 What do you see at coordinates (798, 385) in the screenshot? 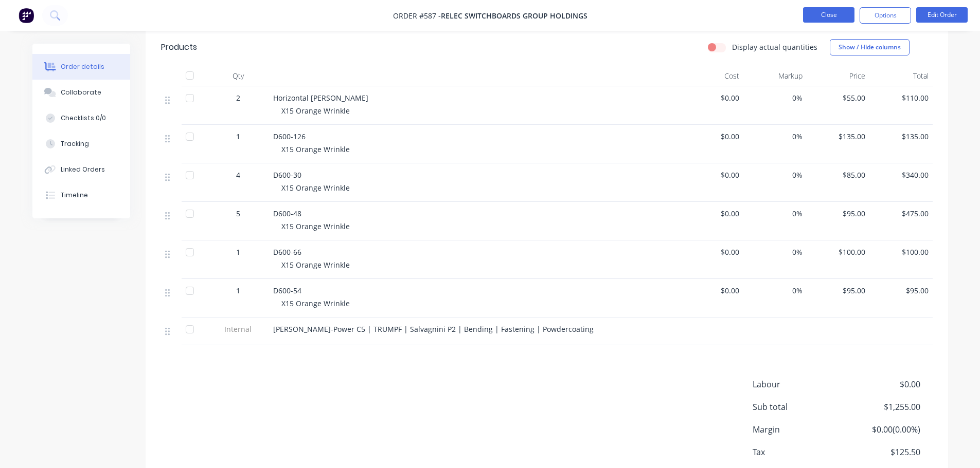
I see `span: Labour` at bounding box center [798, 385].